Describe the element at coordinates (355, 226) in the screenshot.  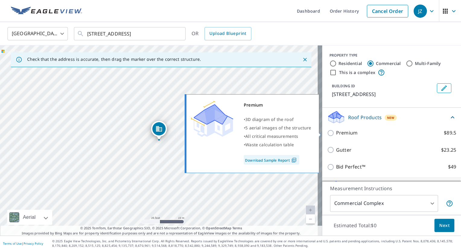
I see `p: Estimated Total: $0` at that location.